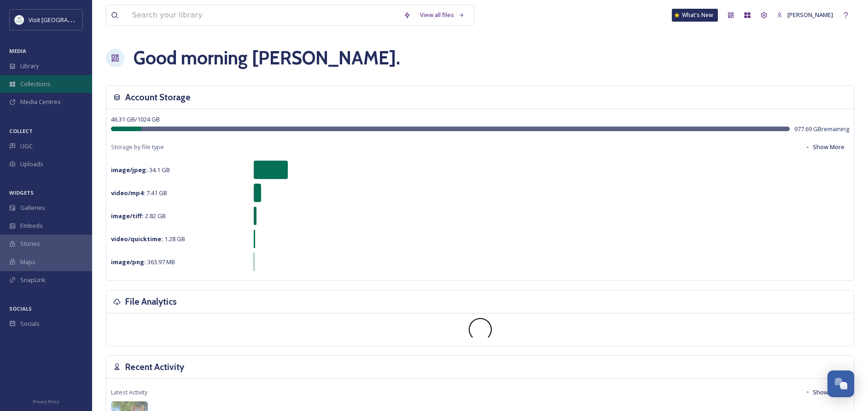 This screenshot has width=868, height=411. What do you see at coordinates (36, 84) in the screenshot?
I see `span: Collections` at bounding box center [36, 84].